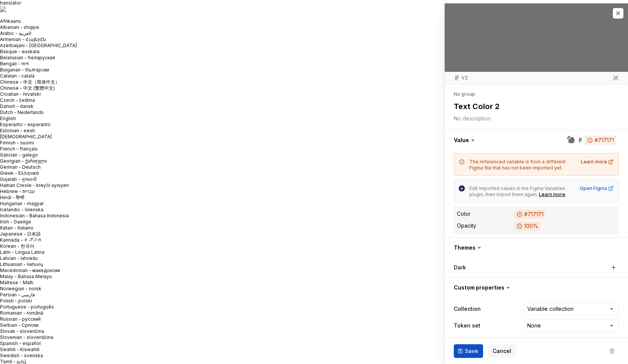 The image size is (628, 364). I want to click on div: Opacity, so click(466, 226).